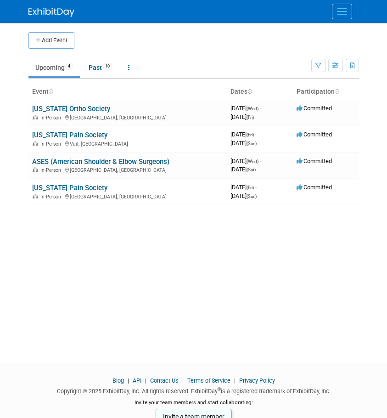 The height and width of the screenshot is (418, 387). I want to click on a: Upcoming4, so click(54, 67).